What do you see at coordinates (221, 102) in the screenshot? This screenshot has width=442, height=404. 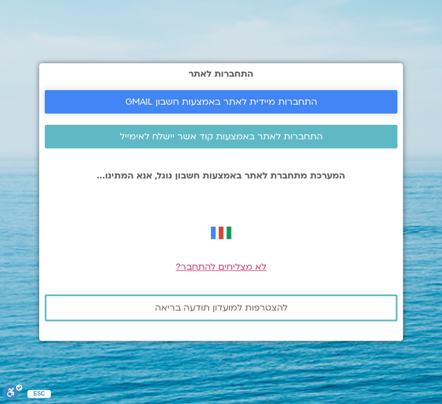 I see `a: התחברות מיידית לאתר באמצעות חשבון GMAIL` at bounding box center [221, 102].